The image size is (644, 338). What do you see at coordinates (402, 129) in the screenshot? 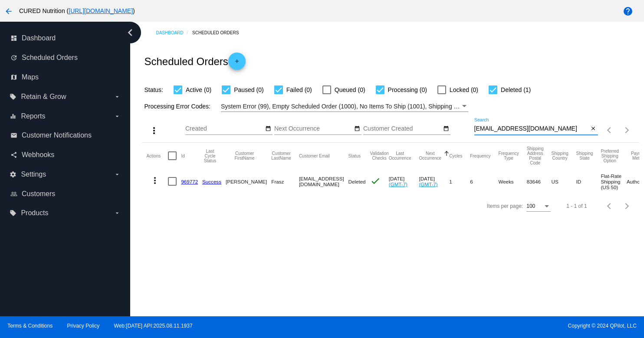
I see `input: Customer Created` at bounding box center [402, 129].